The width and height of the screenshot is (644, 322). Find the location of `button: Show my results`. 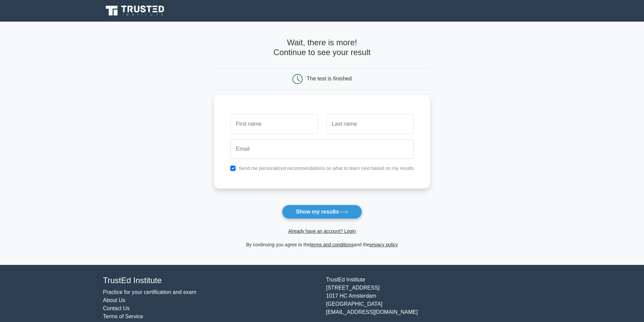

button: Show my results is located at coordinates (322, 212).